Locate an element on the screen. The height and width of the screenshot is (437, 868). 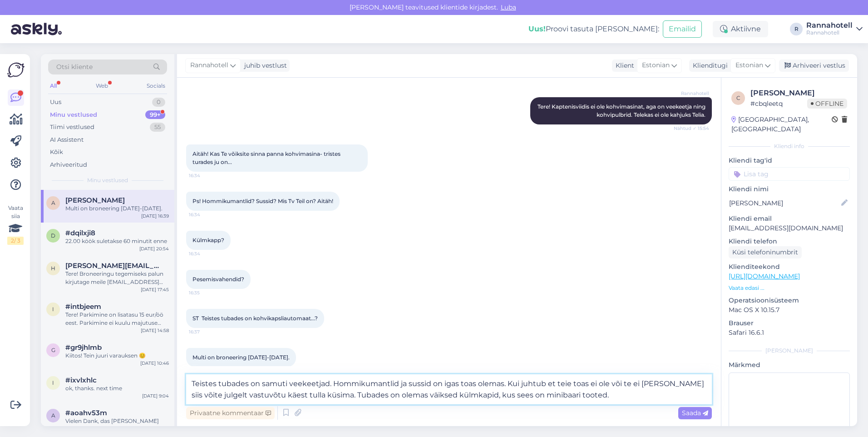
span: Minu vestlused is located at coordinates (108, 181).